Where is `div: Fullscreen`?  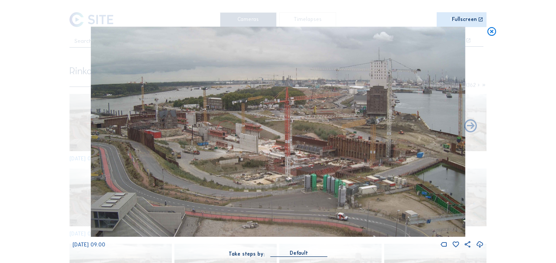 div: Fullscreen is located at coordinates (464, 20).